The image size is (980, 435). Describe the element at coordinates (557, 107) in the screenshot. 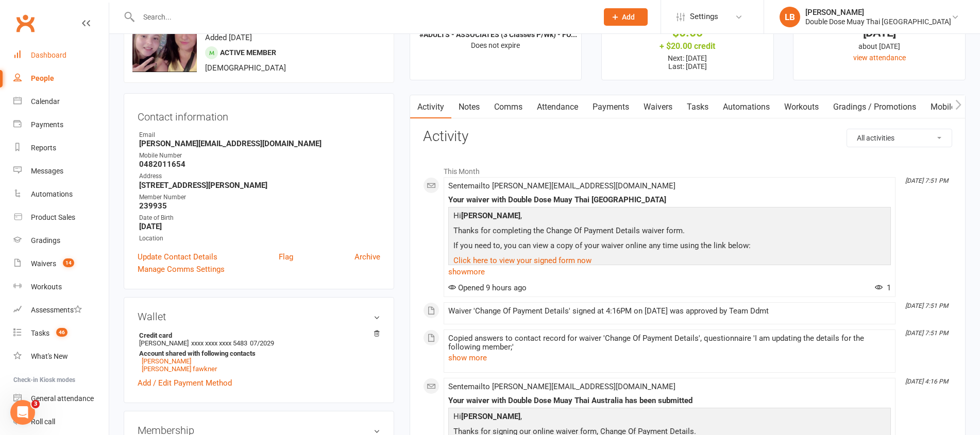

I see `a: Attendance` at that location.